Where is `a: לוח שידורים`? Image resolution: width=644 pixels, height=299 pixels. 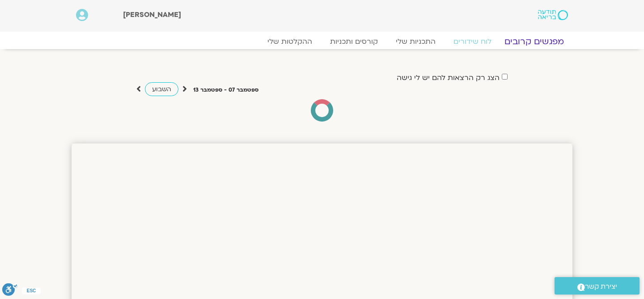 a: לוח שידורים is located at coordinates (472, 41).